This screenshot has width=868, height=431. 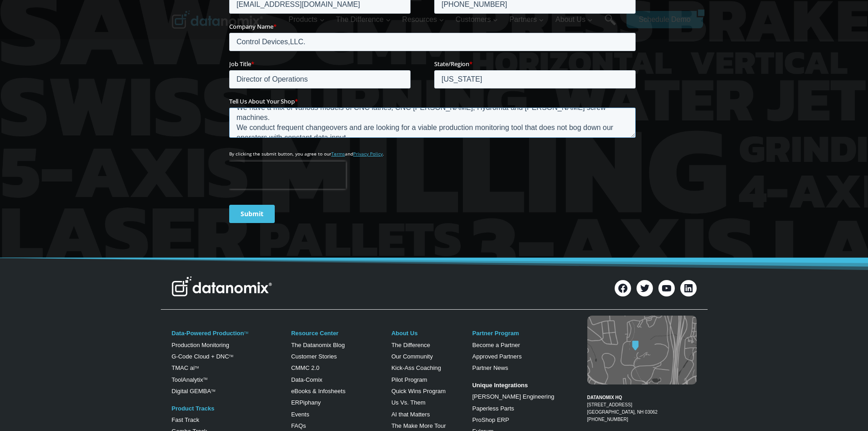 I want to click on a: Digital GEMBATM, so click(x=193, y=391).